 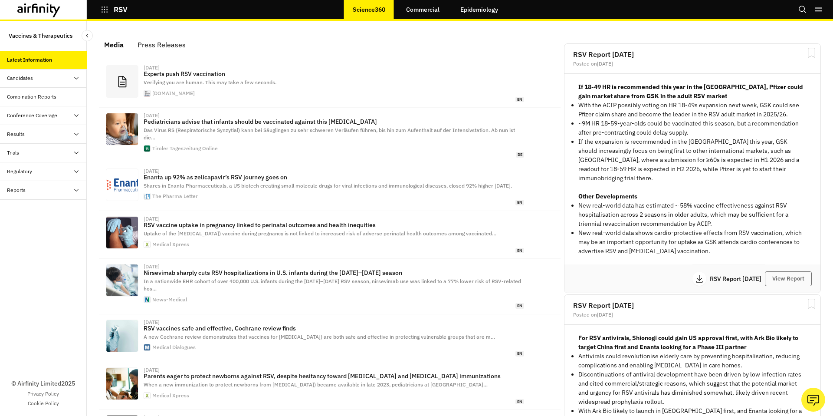 I want to click on img: 4728e3c9-b448-5ad2-9f75-58b211097508, so click(x=122, y=129).